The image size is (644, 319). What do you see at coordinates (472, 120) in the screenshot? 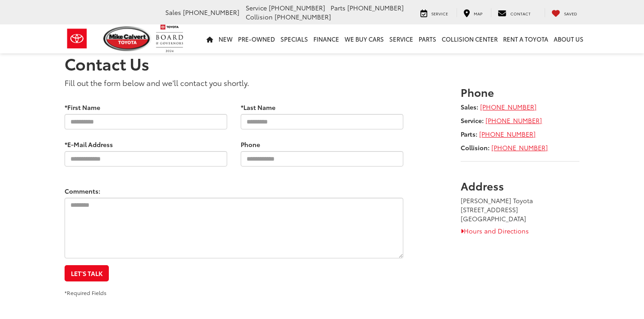
I see `strong: Service:` at bounding box center [472, 120].